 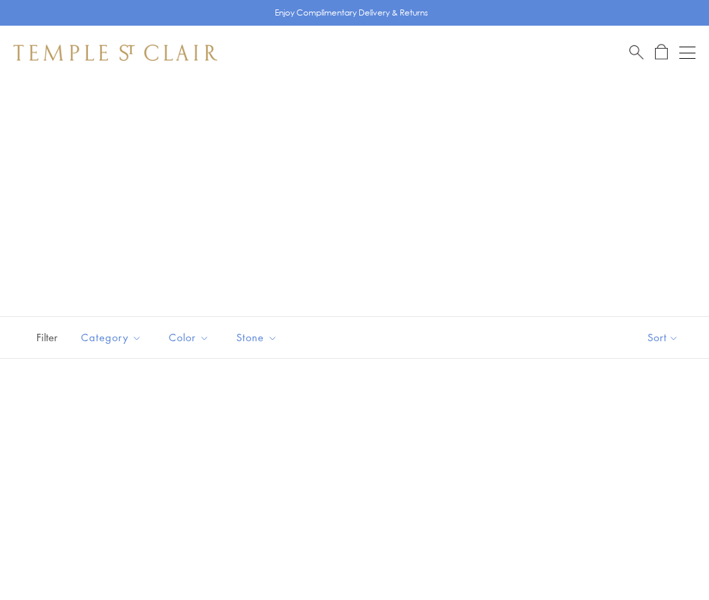 What do you see at coordinates (115, 53) in the screenshot?
I see `img: Temple St. Clair` at bounding box center [115, 53].